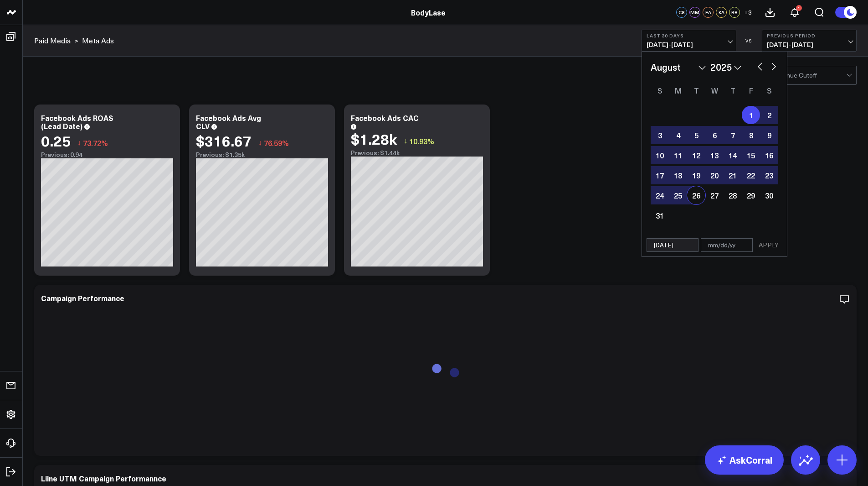  Describe the element at coordinates (708, 12) in the screenshot. I see `div: EA` at that location.